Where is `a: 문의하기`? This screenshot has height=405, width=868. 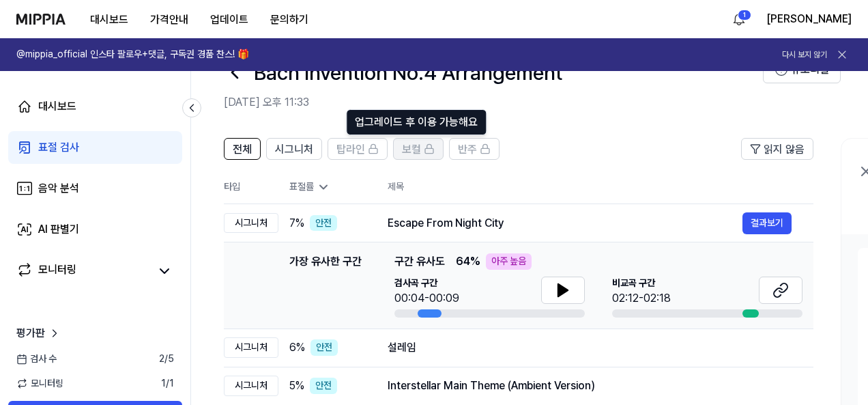 a: 문의하기 is located at coordinates (290, 20).